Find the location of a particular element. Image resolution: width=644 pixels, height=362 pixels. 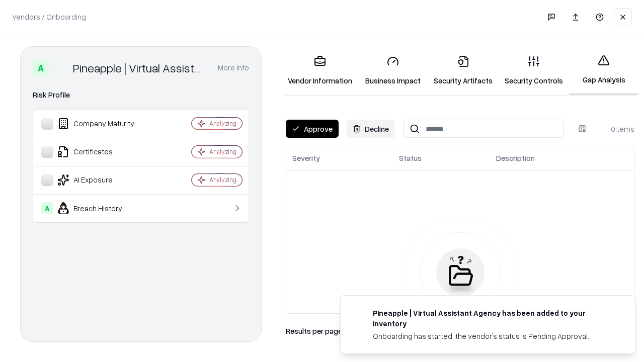

p: Results per page: is located at coordinates (315, 331).